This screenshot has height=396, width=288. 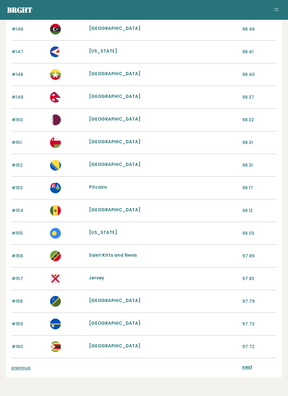 What do you see at coordinates (21, 367) in the screenshot?
I see `a: previous` at bounding box center [21, 367].